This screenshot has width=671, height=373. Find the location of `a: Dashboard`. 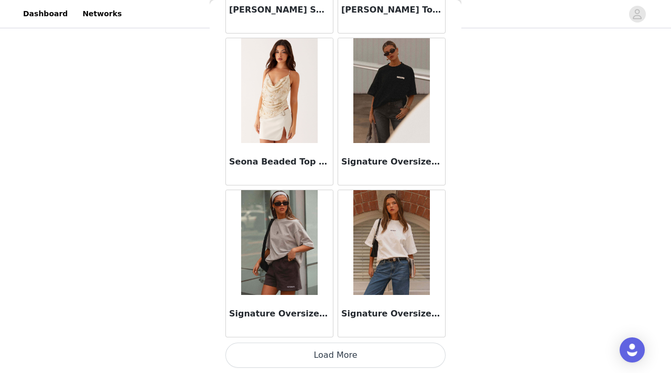

a: Dashboard is located at coordinates (45, 14).